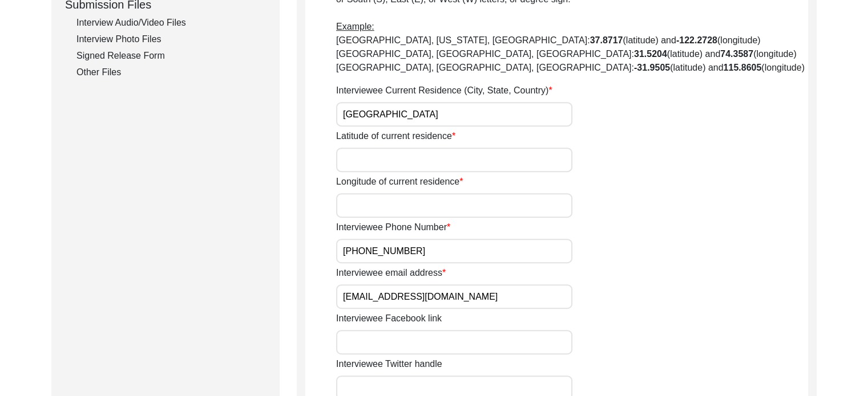 The image size is (868, 396). I want to click on div: Interview Audio/Video Files, so click(171, 23).